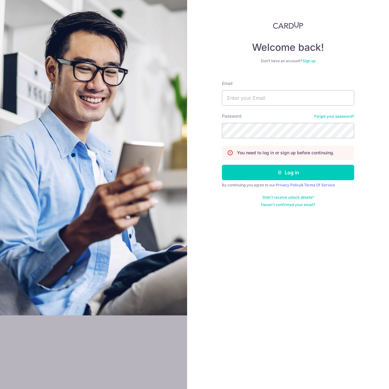 Image resolution: width=389 pixels, height=389 pixels. I want to click on a: Haven't confirmed your email?, so click(288, 205).